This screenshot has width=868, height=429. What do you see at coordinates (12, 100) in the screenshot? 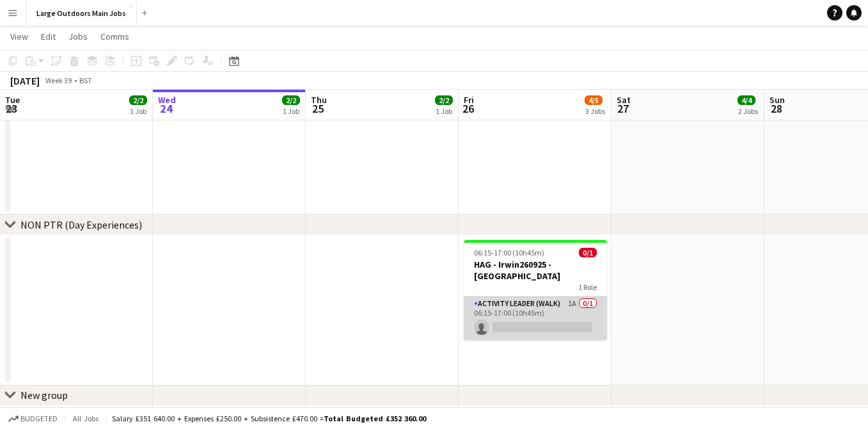
I see `span: Tue` at bounding box center [12, 100].